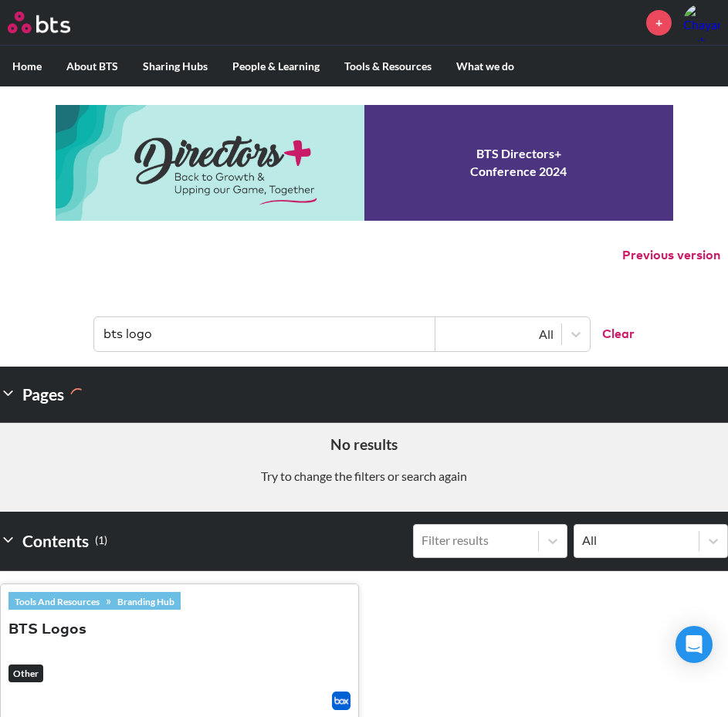 Image resolution: width=728 pixels, height=717 pixels. I want to click on label: Sharing Hubs, so click(175, 67).